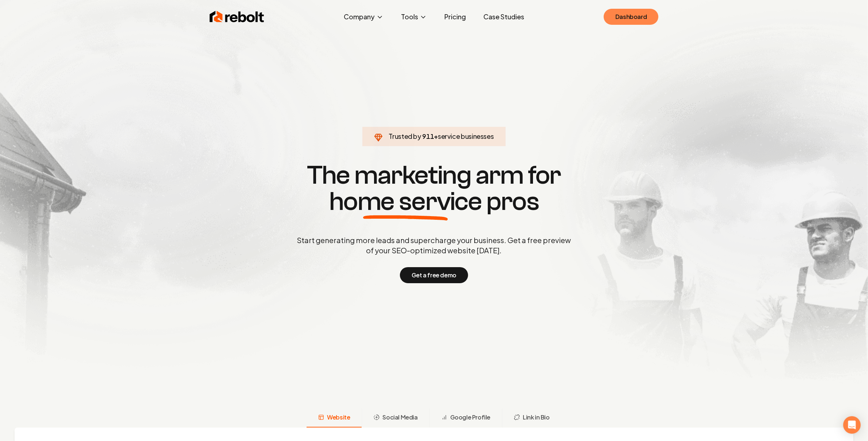 Image resolution: width=868 pixels, height=441 pixels. Describe the element at coordinates (395, 418) in the screenshot. I see `button: Social Media` at that location.